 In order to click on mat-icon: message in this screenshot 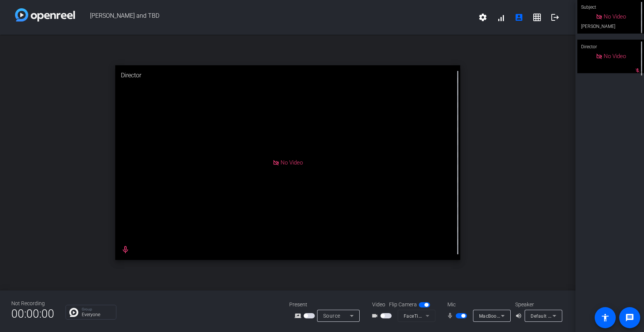, I will do `click(630, 318)`.